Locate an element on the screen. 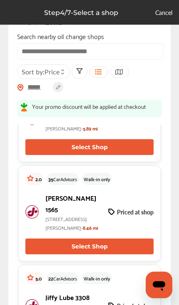  p: Priced at shop is located at coordinates (135, 212).